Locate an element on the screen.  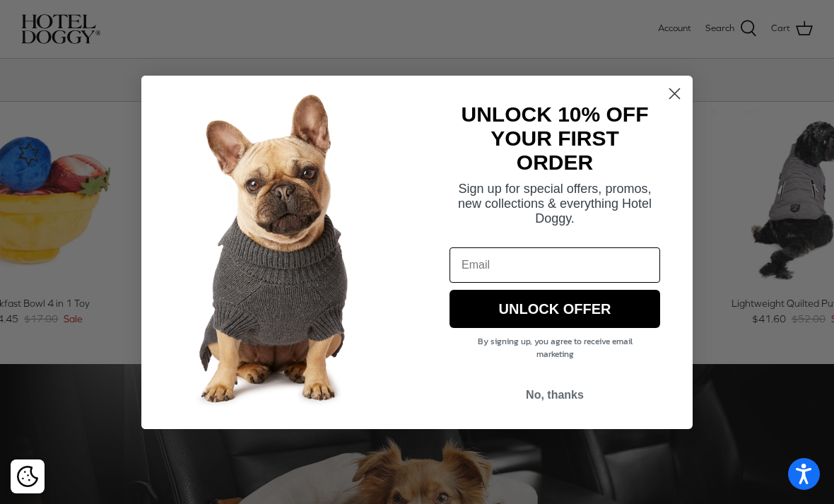
input: Email is located at coordinates (555, 265).